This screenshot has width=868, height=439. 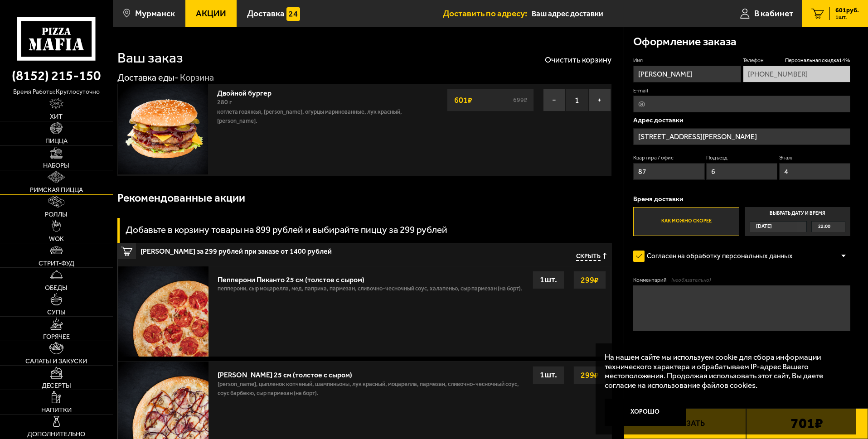 What do you see at coordinates (293, 14) in the screenshot?
I see `img: 15daf4d41897b9f0e9f617042186c801.svg` at bounding box center [293, 14].